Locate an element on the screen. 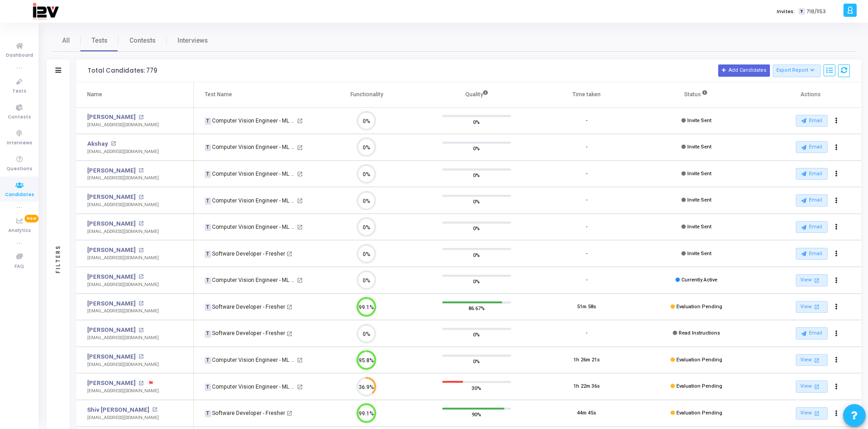 This screenshot has height=429, width=868. a: Akshay is located at coordinates (98, 144).